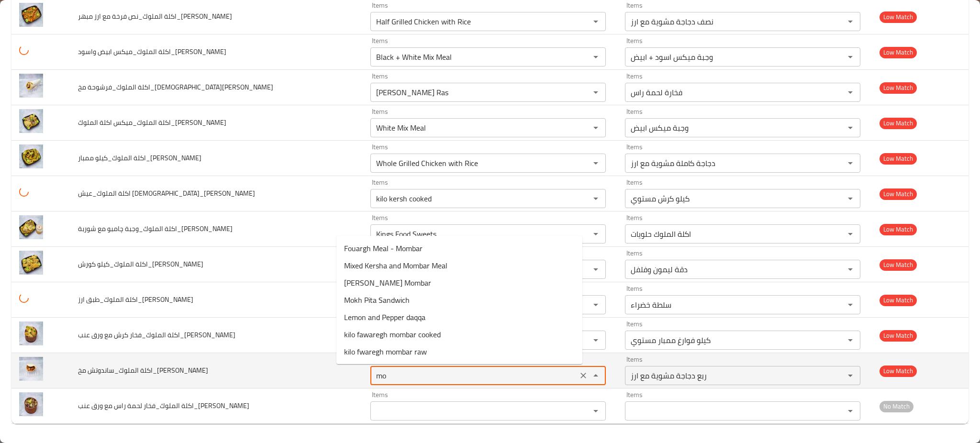 The height and width of the screenshot is (443, 980). Describe the element at coordinates (31, 86) in the screenshot. I see `img: اكلة الملوك_فرشوحة مخ_Mohamed reda` at that location.